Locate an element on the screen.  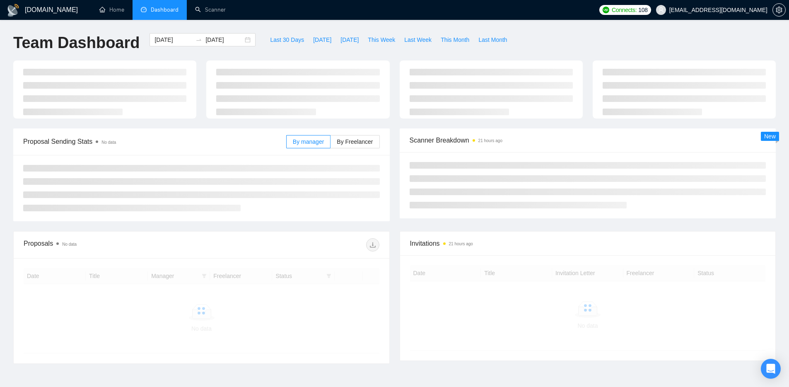
span: setting is located at coordinates (779, 10).